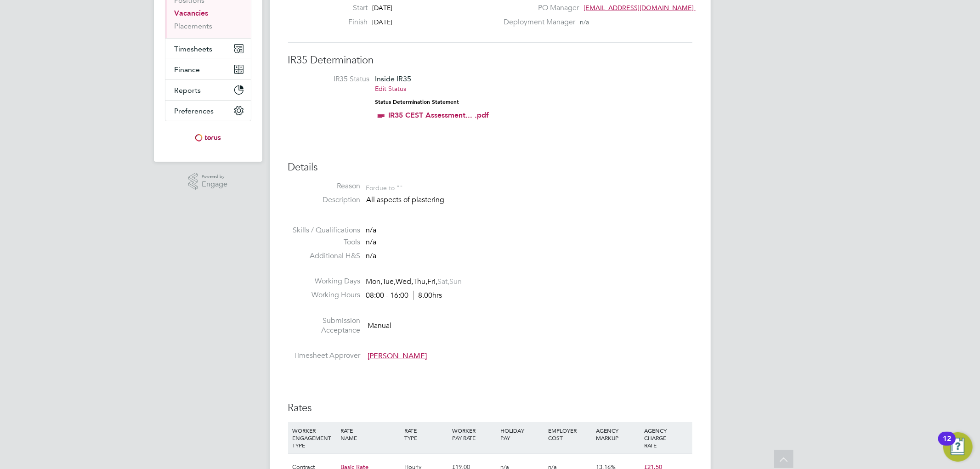  Describe the element at coordinates (389, 282) in the screenshot. I see `span: Tue,` at that location.